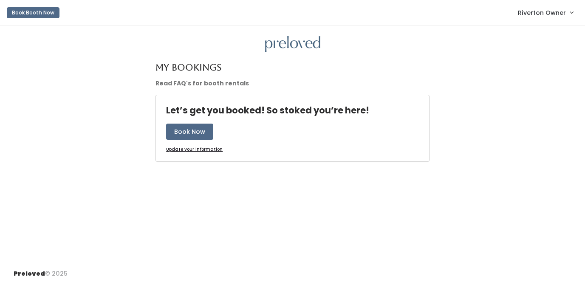  What do you see at coordinates (194, 149) in the screenshot?
I see `u: Update your information` at bounding box center [194, 149].